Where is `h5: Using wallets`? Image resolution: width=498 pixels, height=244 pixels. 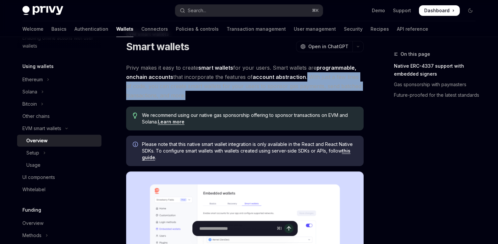 h5: Using wallets is located at coordinates (38, 66).